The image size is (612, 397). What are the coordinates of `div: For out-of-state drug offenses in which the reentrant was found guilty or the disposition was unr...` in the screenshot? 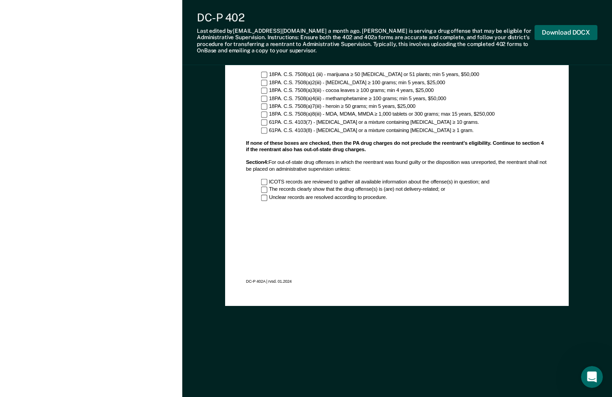 It's located at (397, 166).